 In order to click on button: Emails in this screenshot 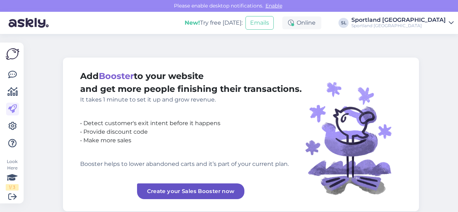, I will do `click(260, 23)`.